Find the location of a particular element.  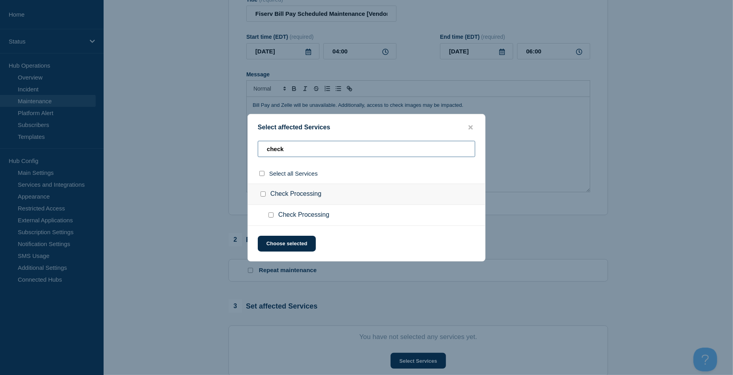

span: Check Processing is located at coordinates (304, 215).